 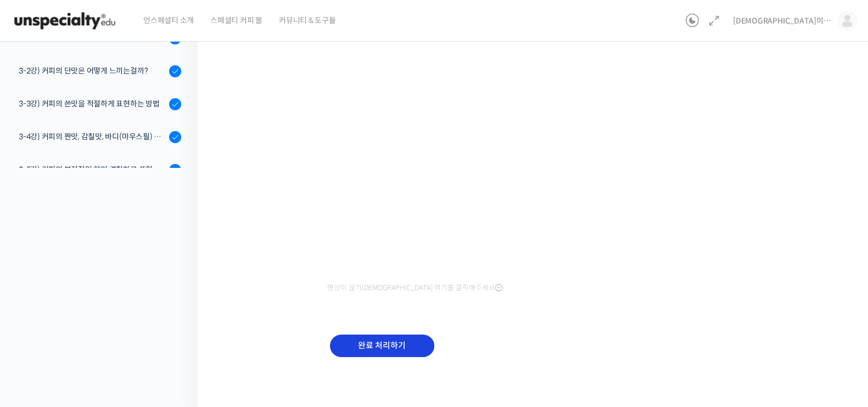 I want to click on input: 완료 처리하기, so click(x=382, y=346).